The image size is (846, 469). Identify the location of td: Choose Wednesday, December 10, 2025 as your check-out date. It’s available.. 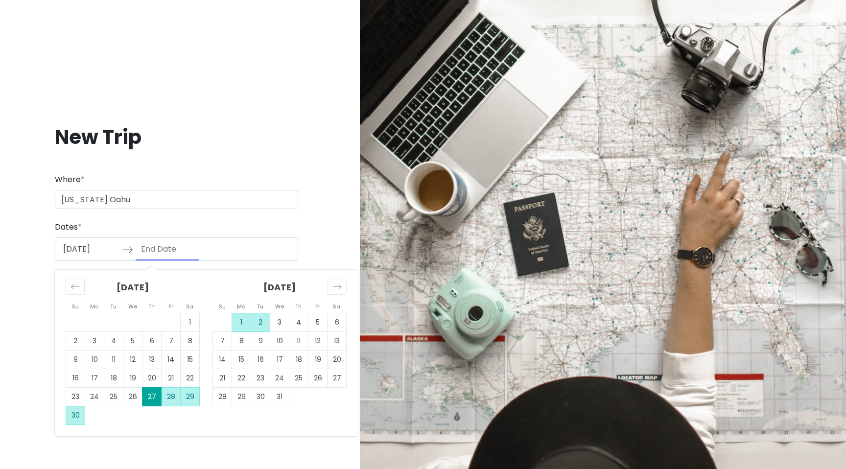
(279, 341).